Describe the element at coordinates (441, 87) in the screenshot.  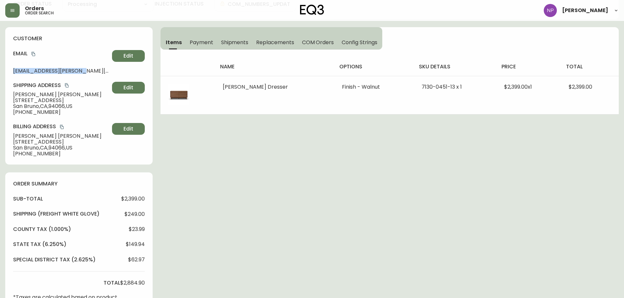
I see `span: 7130-0451-13 x 1` at that location.